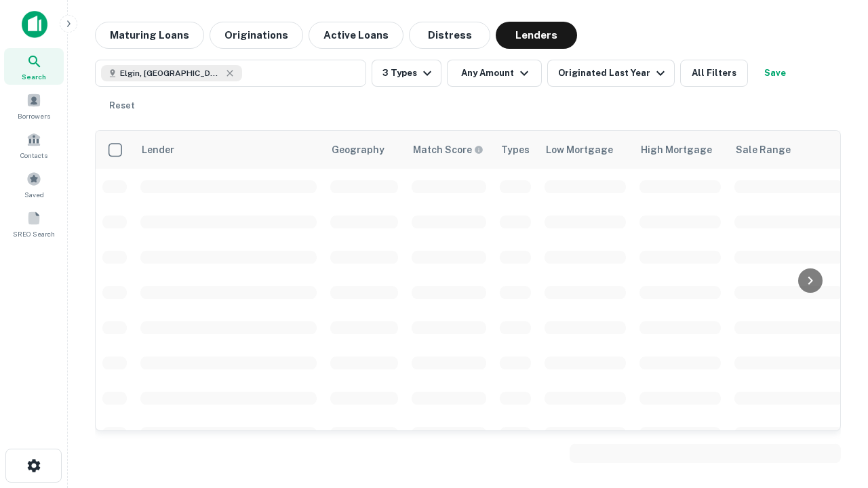 This screenshot has height=488, width=868. Describe the element at coordinates (34, 224) in the screenshot. I see `a: SREO Search` at that location.